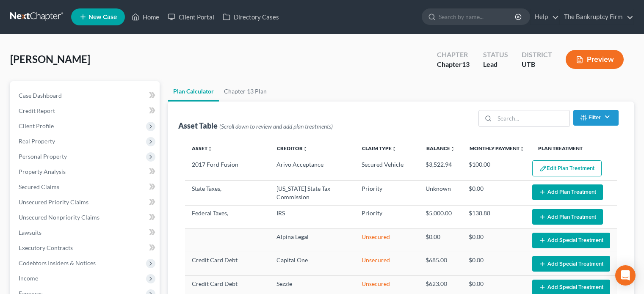  What do you see at coordinates (276, 126) in the screenshot?
I see `span: (Scroll down to review and add plan treatments)` at bounding box center [276, 126].